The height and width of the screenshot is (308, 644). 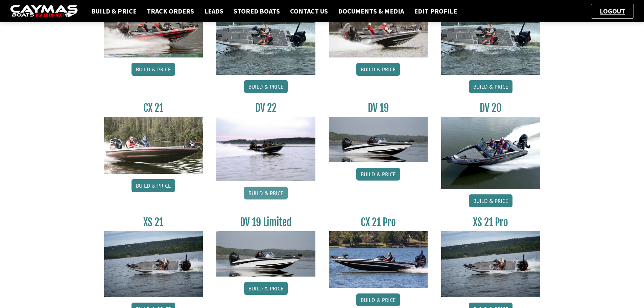 What do you see at coordinates (266, 108) in the screenshot?
I see `h3: DV 22` at bounding box center [266, 108].